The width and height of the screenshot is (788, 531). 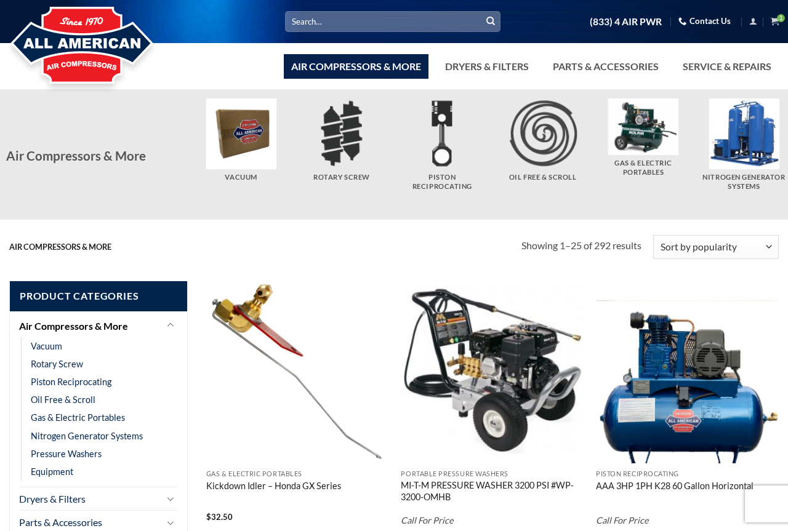 What do you see at coordinates (63, 400) in the screenshot?
I see `a: Oil Free & Scroll` at bounding box center [63, 400].